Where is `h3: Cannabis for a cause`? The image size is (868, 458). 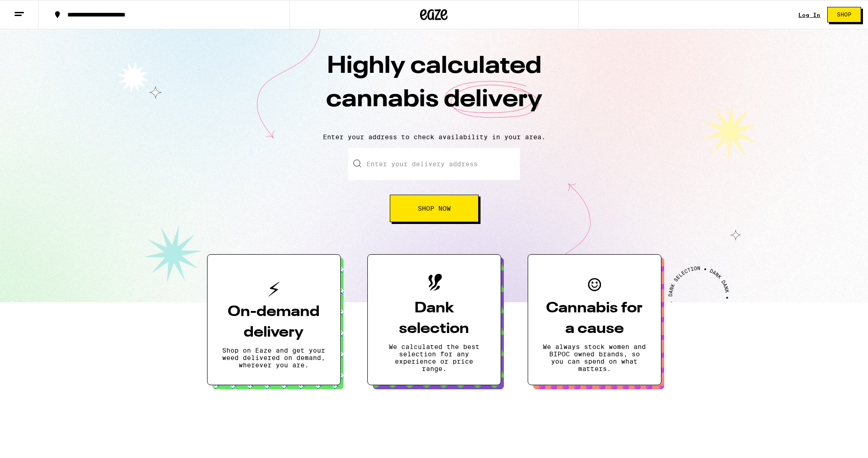
h3: Cannabis for a cause is located at coordinates (594, 319).